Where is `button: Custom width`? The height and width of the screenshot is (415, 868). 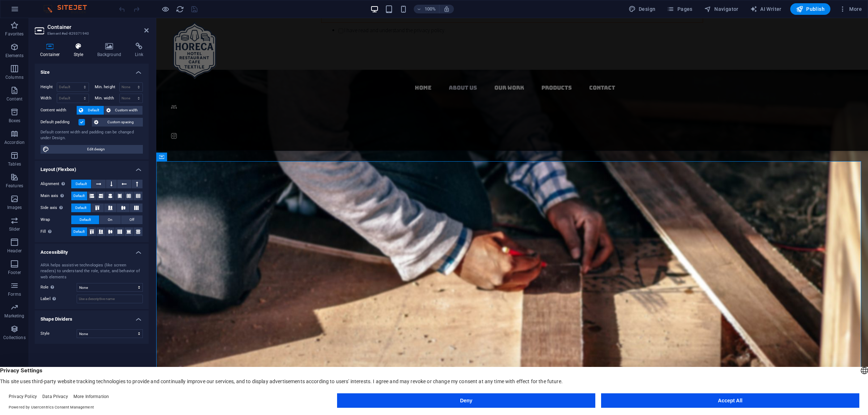
button: Custom width is located at coordinates (123, 110).